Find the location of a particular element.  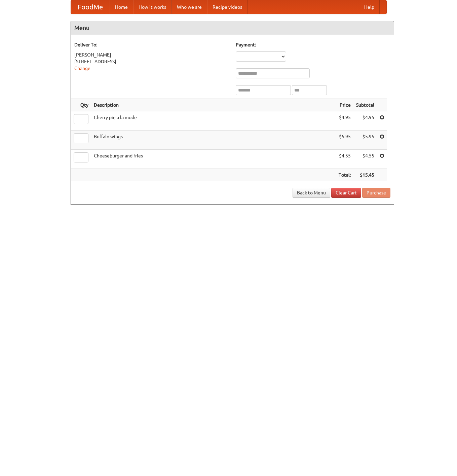

a: Back to Menu is located at coordinates (311, 193).